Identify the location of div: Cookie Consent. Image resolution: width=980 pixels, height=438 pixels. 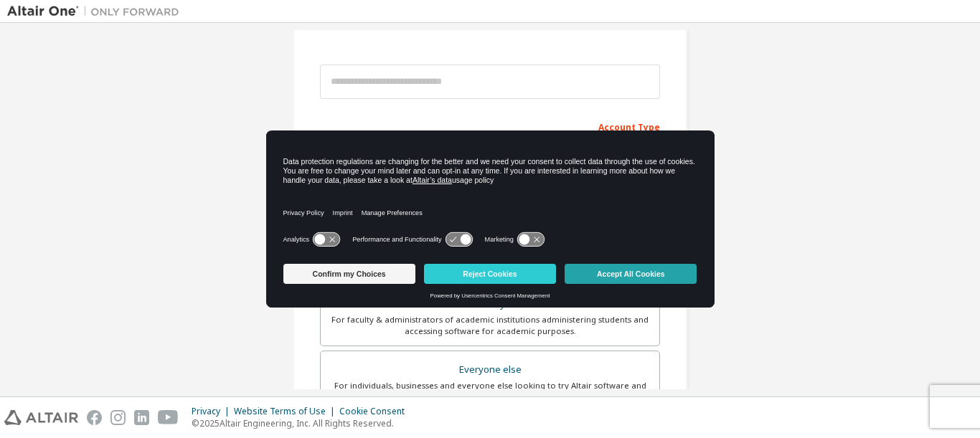
(376, 412).